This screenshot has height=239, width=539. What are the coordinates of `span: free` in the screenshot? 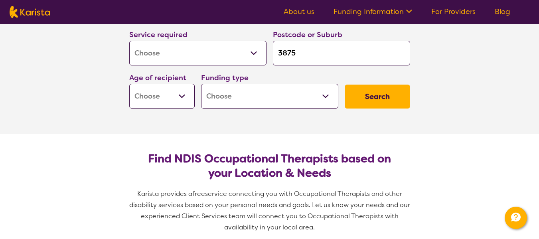 It's located at (199, 193).